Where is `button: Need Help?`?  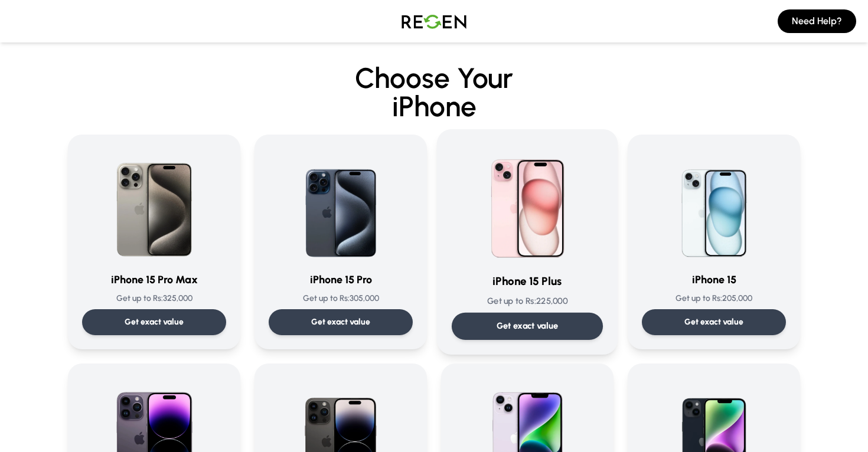
button: Need Help? is located at coordinates (816, 21).